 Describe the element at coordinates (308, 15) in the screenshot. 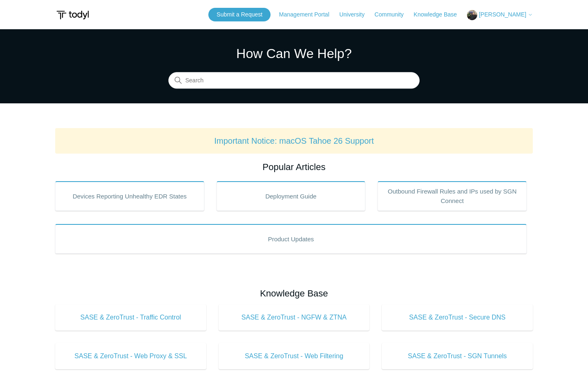

I see `a: Management Portal` at that location.